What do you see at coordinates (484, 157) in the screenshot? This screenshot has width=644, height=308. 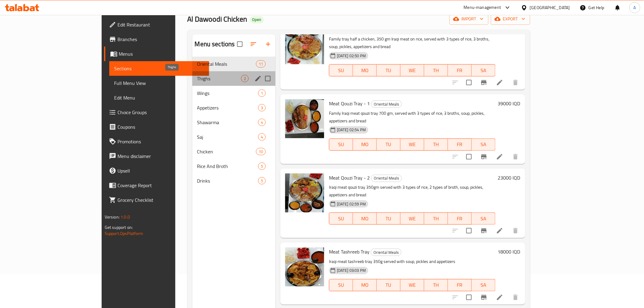 I see `button: Branch-specific-item` at bounding box center [484, 157].